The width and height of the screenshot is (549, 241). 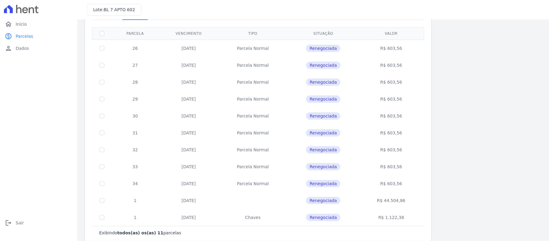 I want to click on h3: Lote:, so click(x=114, y=10).